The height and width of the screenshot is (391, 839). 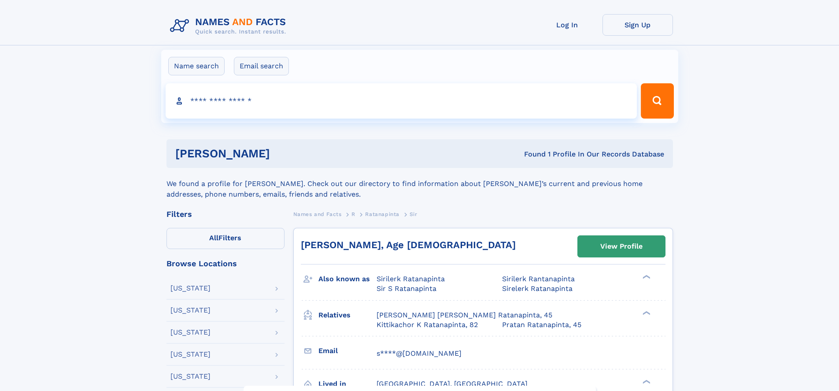 I want to click on a: Kittikachor K Ratanapinta, 82, so click(x=427, y=325).